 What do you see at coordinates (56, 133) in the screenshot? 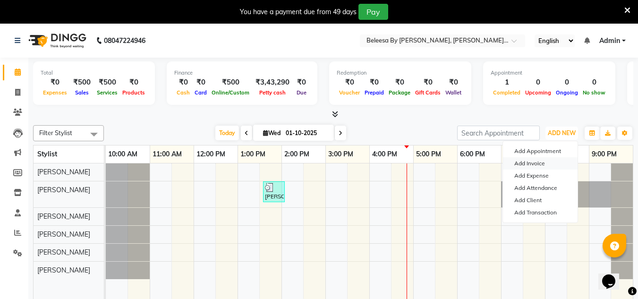
I see `span: Filter Stylist` at bounding box center [56, 133].